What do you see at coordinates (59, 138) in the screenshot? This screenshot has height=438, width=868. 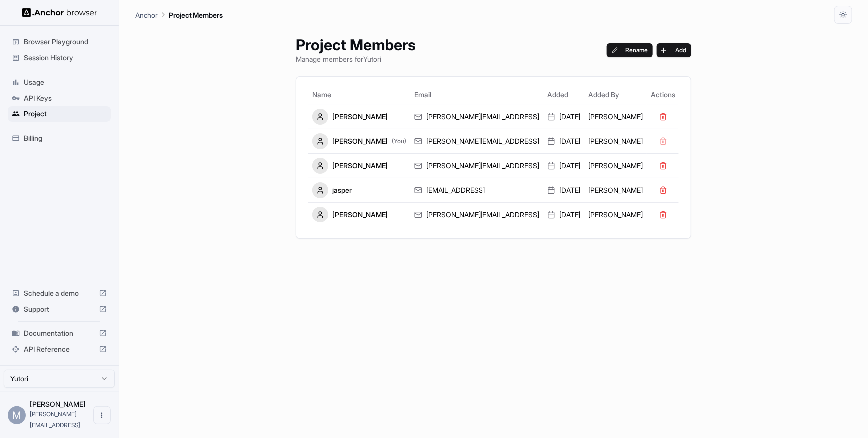 I see `div: Billing` at bounding box center [59, 138].